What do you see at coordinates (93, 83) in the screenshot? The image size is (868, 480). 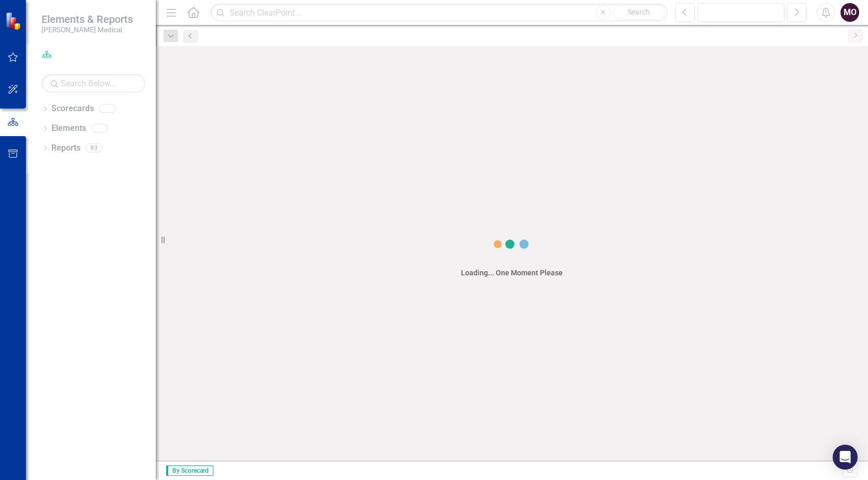 I see `input: Search Below...` at bounding box center [93, 83].